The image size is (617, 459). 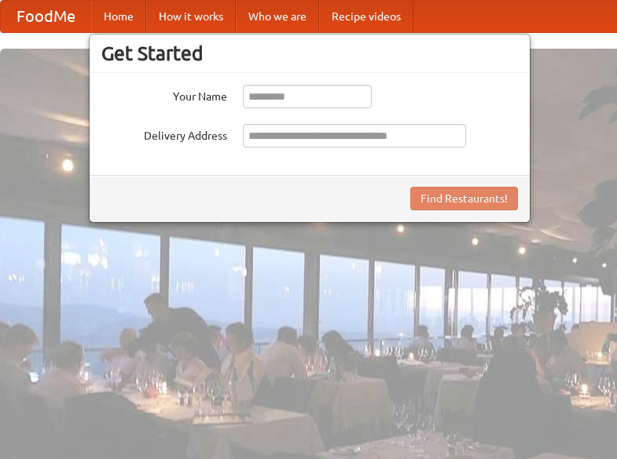 What do you see at coordinates (164, 134) in the screenshot?
I see `label: Delivery Address` at bounding box center [164, 134].